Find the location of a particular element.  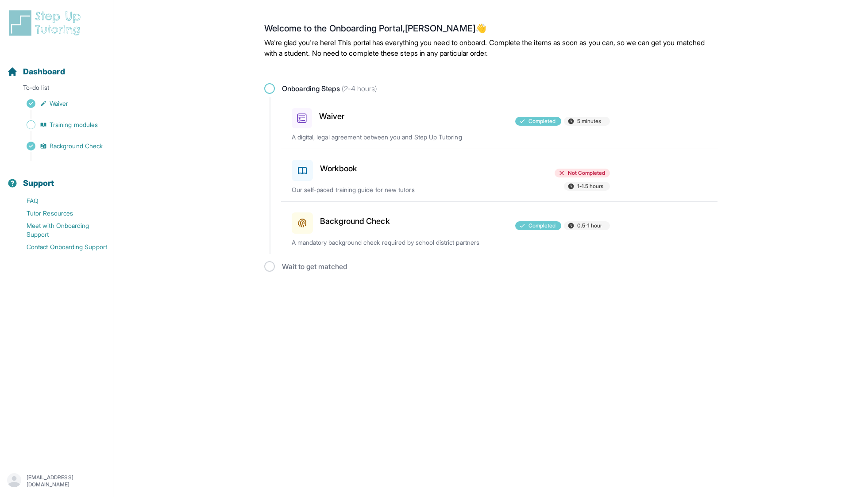

img: logo is located at coordinates (47, 23).